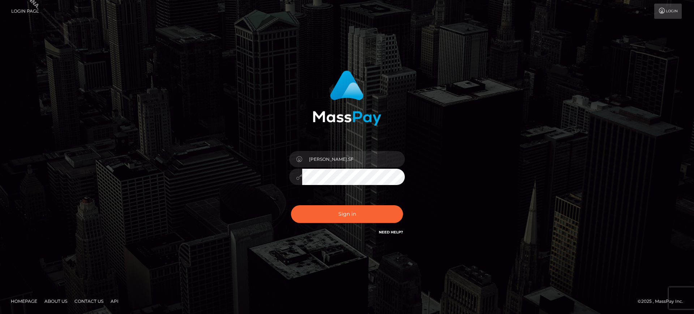 The height and width of the screenshot is (314, 694). What do you see at coordinates (347, 98) in the screenshot?
I see `img: MassPay Login` at bounding box center [347, 98].